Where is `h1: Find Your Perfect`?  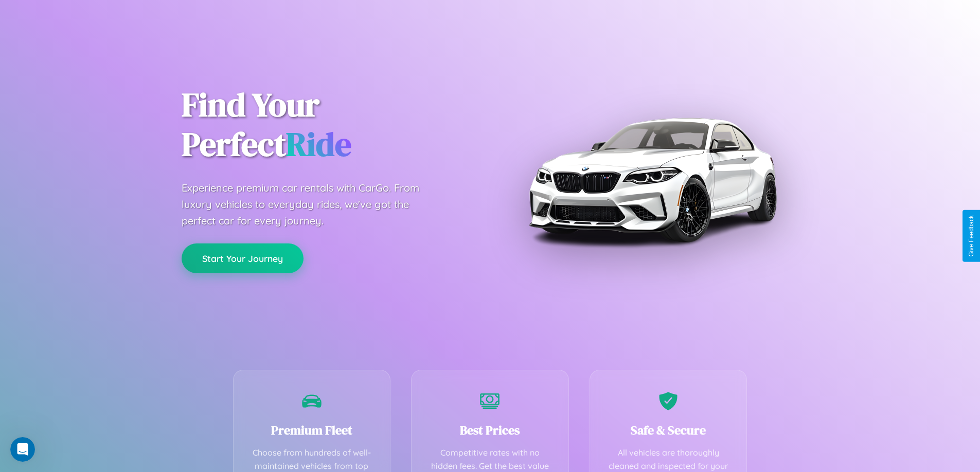
h1: Find Your Perfect is located at coordinates (328, 125).